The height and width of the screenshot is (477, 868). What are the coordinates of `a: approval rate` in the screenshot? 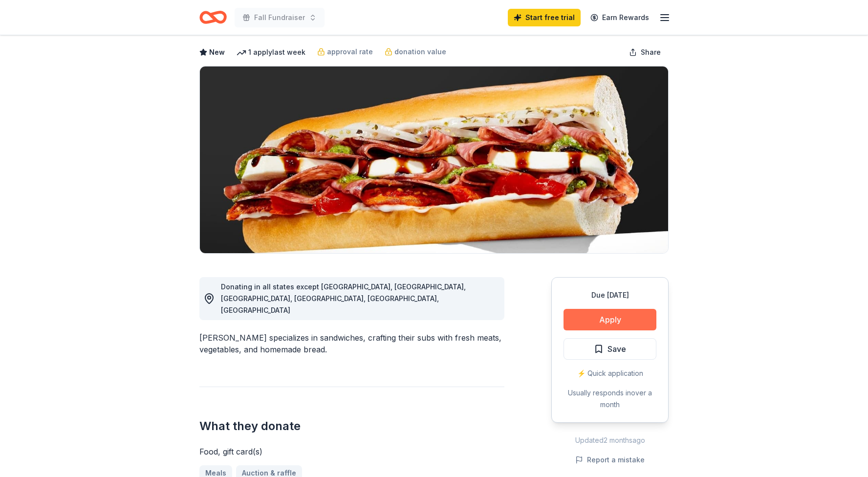 It's located at (345, 52).